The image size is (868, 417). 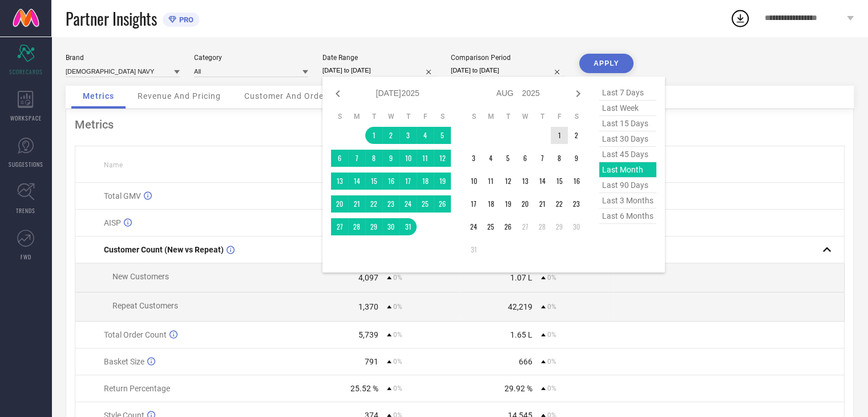 I want to click on td: Fri Jul 11 2025, so click(x=425, y=158).